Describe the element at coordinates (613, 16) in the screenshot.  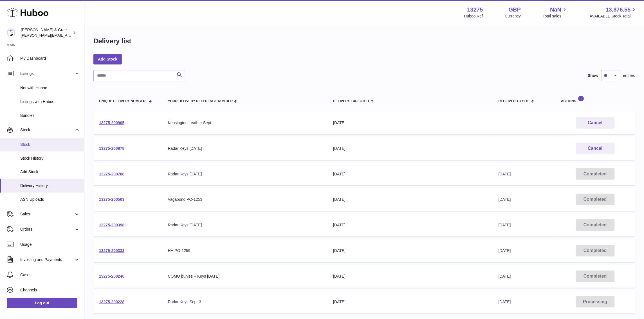
I see `span: AVAILABLE Stock Total` at that location.